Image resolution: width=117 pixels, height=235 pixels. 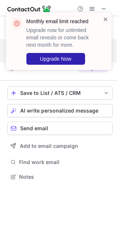 What do you see at coordinates (60, 146) in the screenshot?
I see `button: Add to email campaign` at bounding box center [60, 146].